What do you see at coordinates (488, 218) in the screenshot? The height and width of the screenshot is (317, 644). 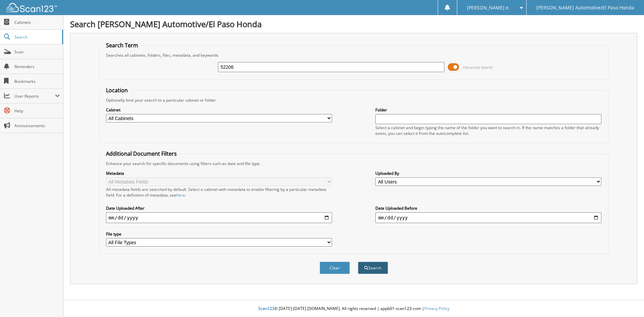 I see `input: end` at bounding box center [488, 218].